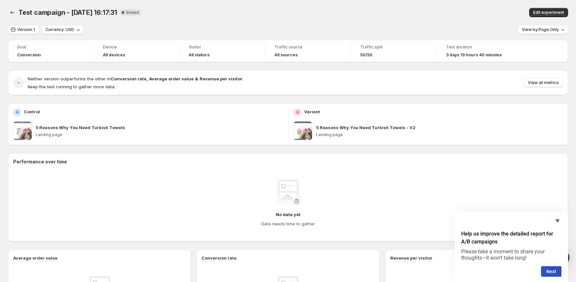 Image resolution: width=576 pixels, height=282 pixels. Describe the element at coordinates (480, 51) in the screenshot. I see `a: Test duration3 days 19 hours 40 minutes` at that location.